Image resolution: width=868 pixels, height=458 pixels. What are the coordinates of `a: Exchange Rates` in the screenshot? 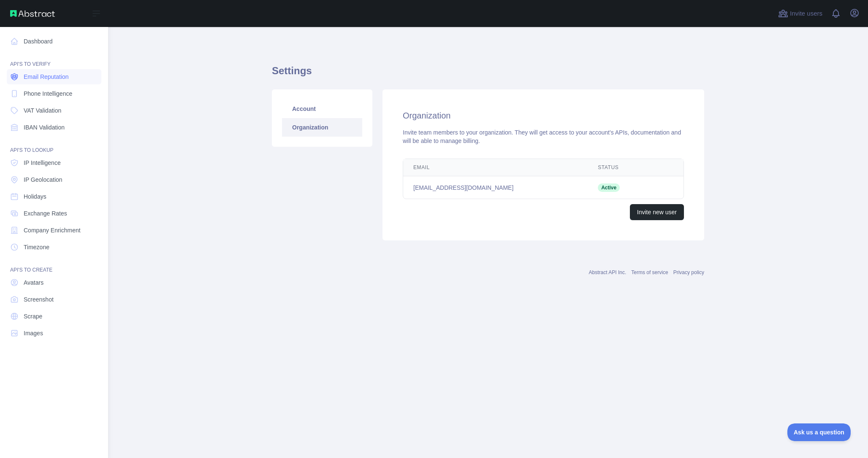 It's located at (54, 213).